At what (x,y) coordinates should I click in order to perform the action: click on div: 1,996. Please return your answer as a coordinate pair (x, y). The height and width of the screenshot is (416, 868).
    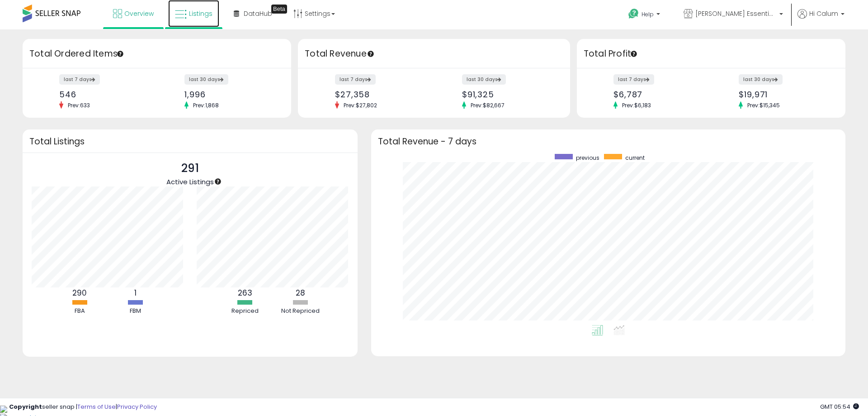
    Looking at the image, I should click on (229, 94).